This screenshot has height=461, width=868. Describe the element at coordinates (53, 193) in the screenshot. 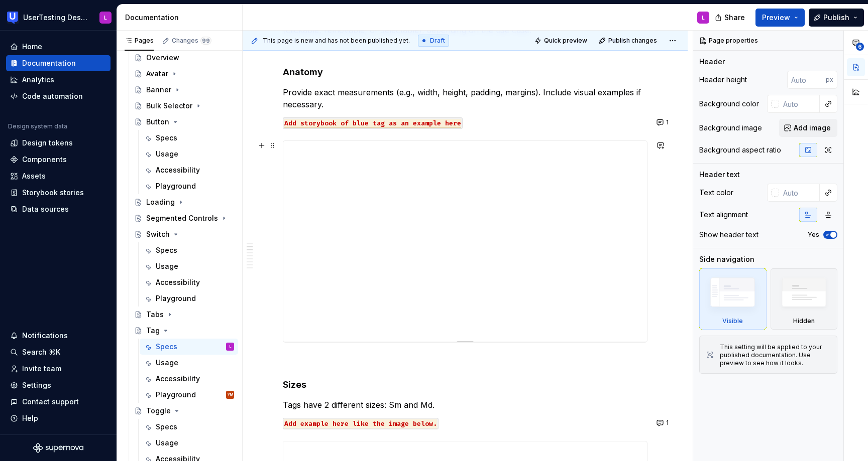

I see `div: Storybook stories` at that location.